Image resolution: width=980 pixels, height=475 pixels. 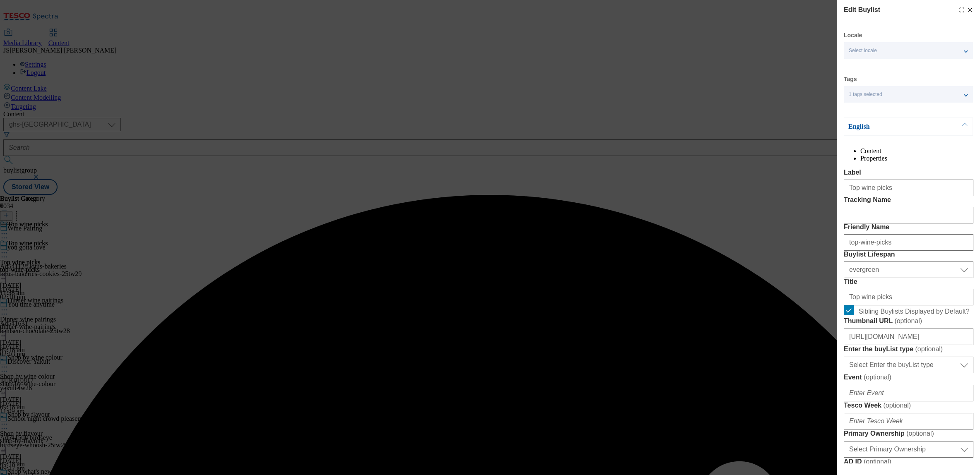 I want to click on li: Properties, so click(x=917, y=159).